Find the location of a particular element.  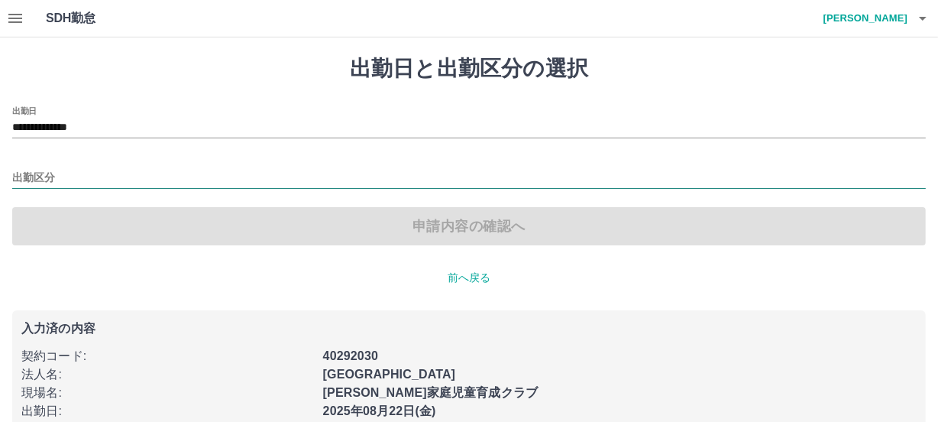

h1: 出勤日と出勤区分の選択 is located at coordinates (469, 69).